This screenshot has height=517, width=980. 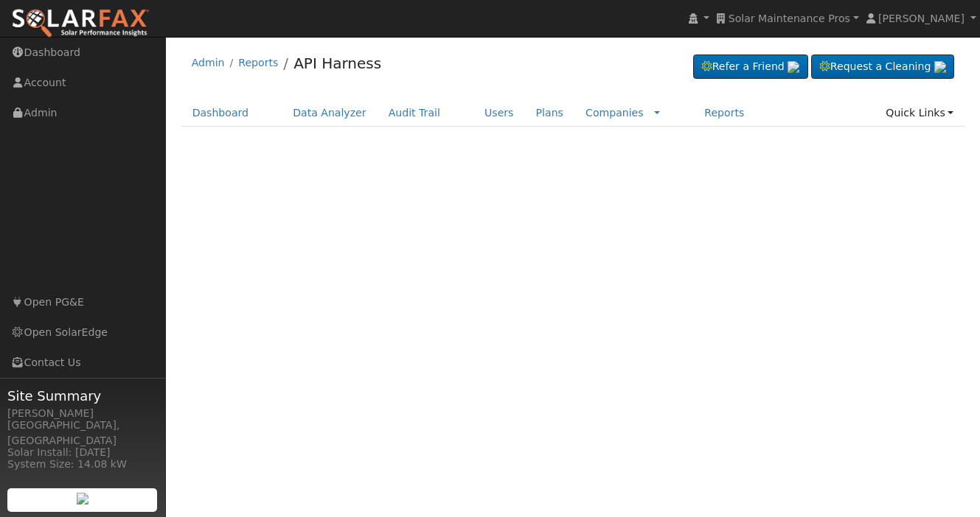 I want to click on span: Solar Maintenance Pros, so click(x=789, y=18).